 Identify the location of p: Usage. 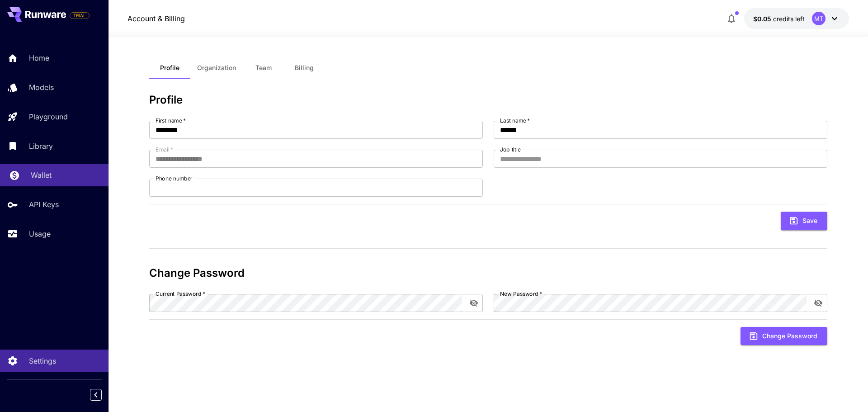
(40, 234).